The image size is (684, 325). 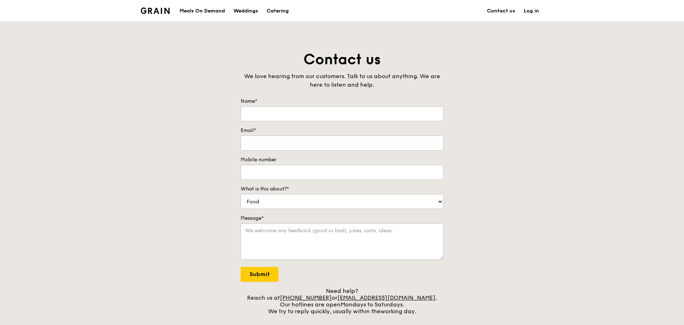 I want to click on div: Meals On Demand, so click(x=202, y=11).